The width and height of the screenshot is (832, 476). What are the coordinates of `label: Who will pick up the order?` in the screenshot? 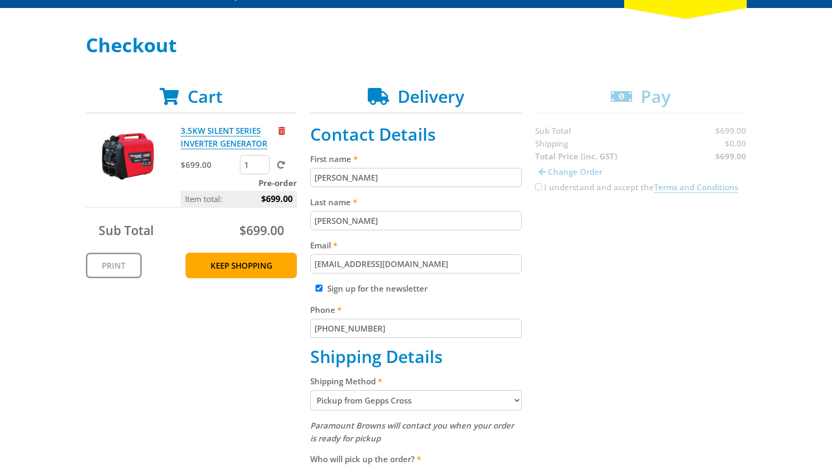 It's located at (416, 459).